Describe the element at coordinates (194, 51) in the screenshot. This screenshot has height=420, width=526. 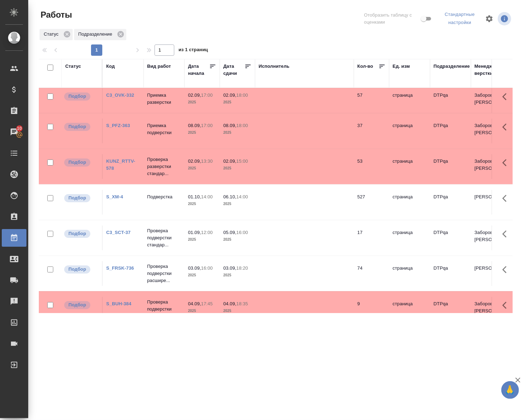
I see `span: из 1 страниц` at that location.